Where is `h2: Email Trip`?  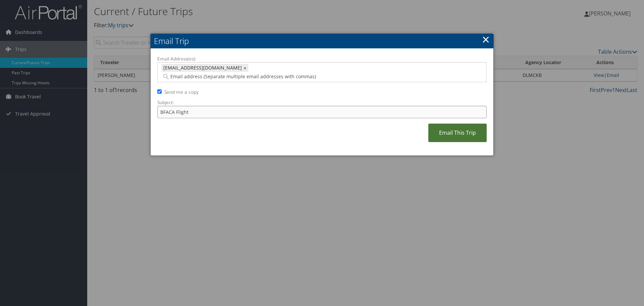
h2: Email Trip is located at coordinates (322, 41).